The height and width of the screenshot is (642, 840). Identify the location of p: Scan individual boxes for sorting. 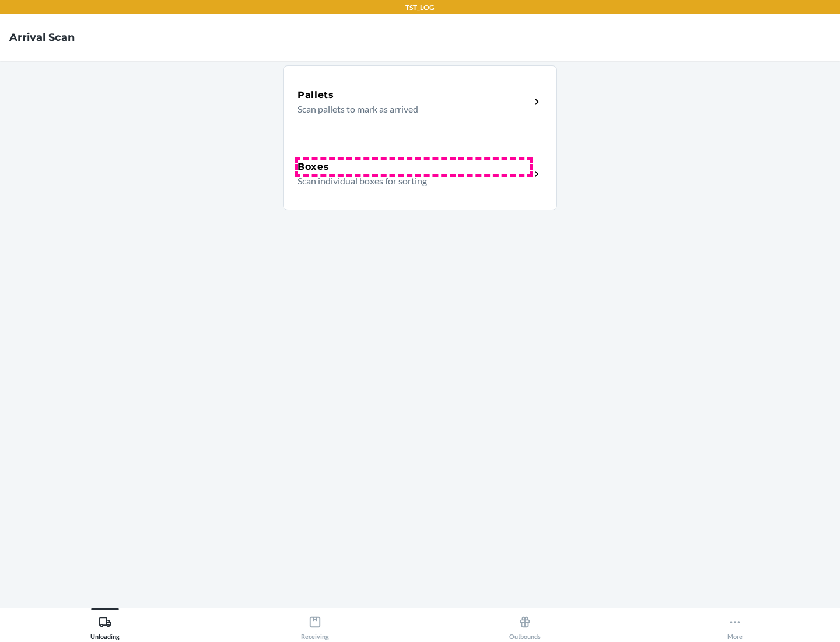
(409, 181).